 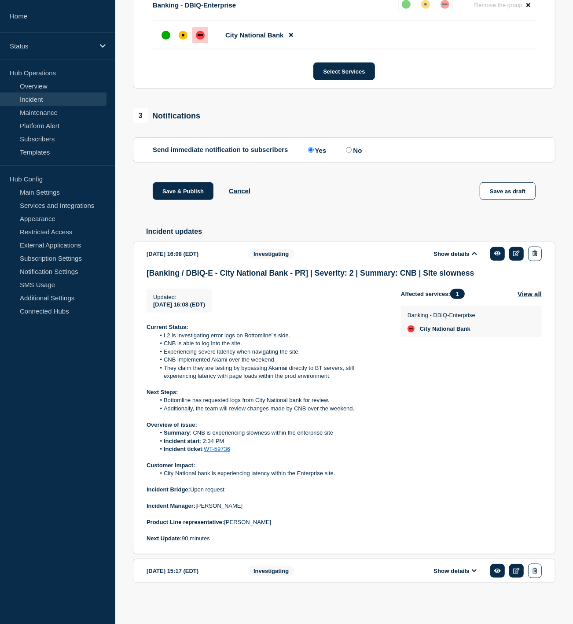 I want to click on strong: Next Steps:, so click(x=163, y=392).